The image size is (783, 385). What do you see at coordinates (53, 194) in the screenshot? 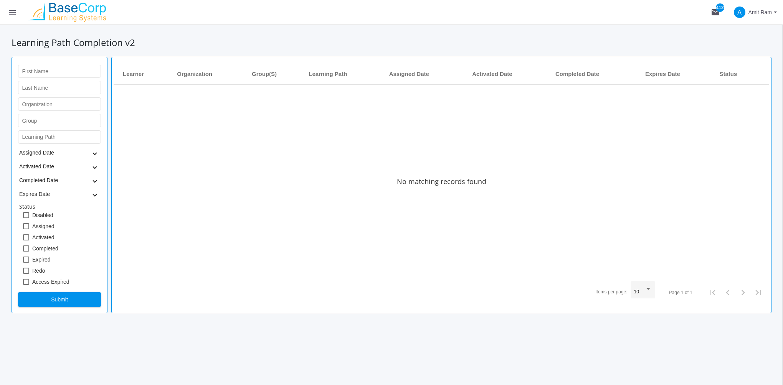
I see `mat-panel-title: Expires Date` at bounding box center [53, 194].